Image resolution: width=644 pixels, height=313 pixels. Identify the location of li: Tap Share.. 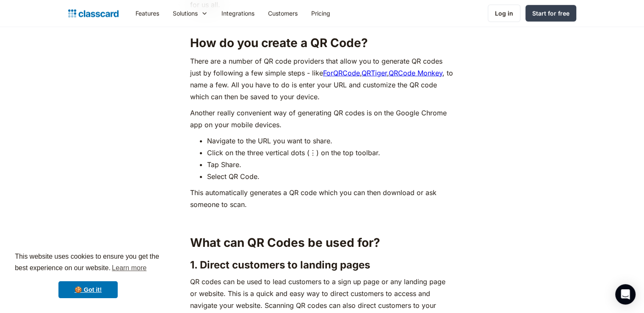
(330, 164).